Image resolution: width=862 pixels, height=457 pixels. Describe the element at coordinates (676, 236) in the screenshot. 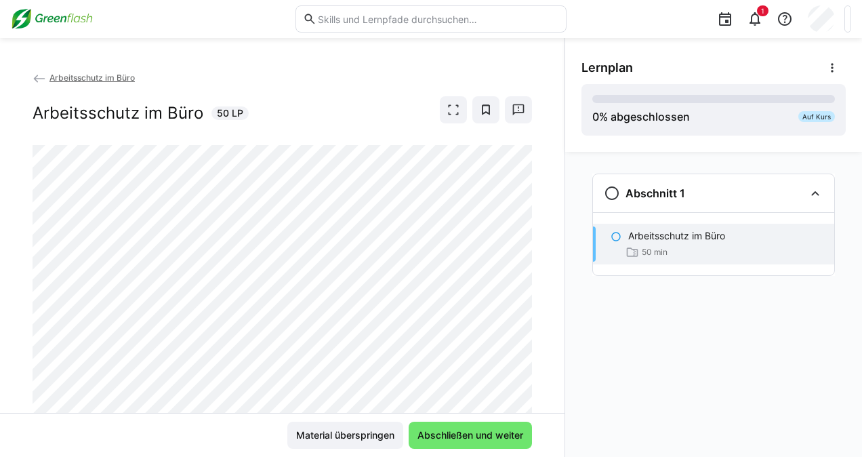

I see `p: Arbeitsschutz im Büro` at that location.